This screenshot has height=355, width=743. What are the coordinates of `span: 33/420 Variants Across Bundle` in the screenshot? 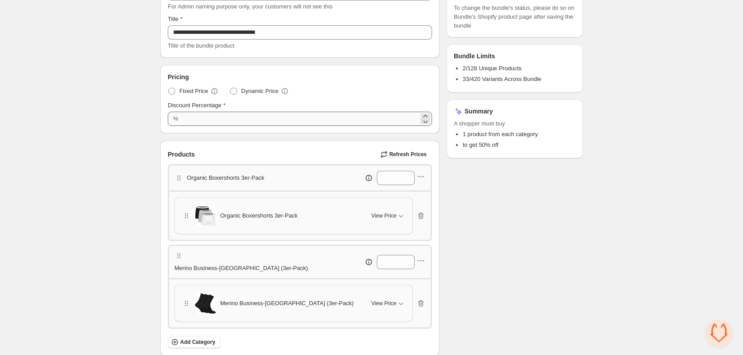 It's located at (502, 79).